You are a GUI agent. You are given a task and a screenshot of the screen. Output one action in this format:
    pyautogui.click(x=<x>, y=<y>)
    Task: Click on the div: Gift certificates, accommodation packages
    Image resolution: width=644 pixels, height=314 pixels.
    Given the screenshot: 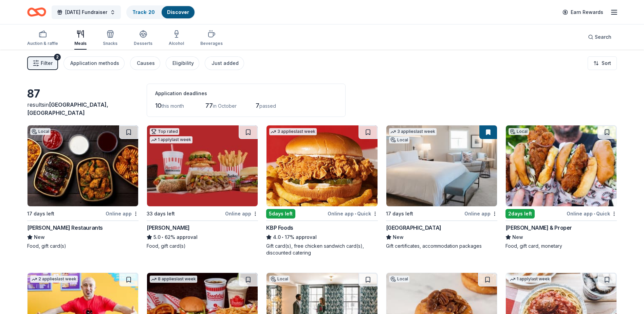 What is the action you would take?
    pyautogui.click(x=442, y=246)
    